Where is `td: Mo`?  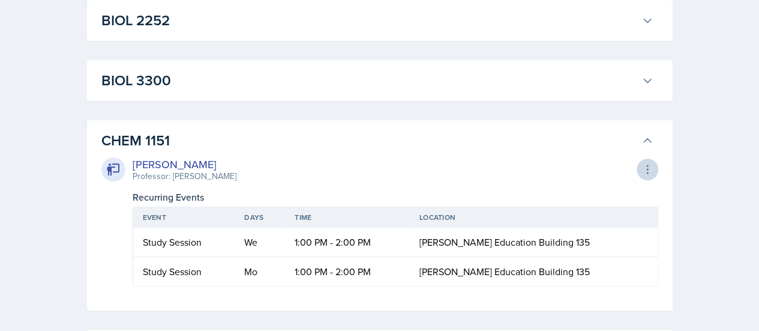
td: Mo is located at coordinates (260, 271).